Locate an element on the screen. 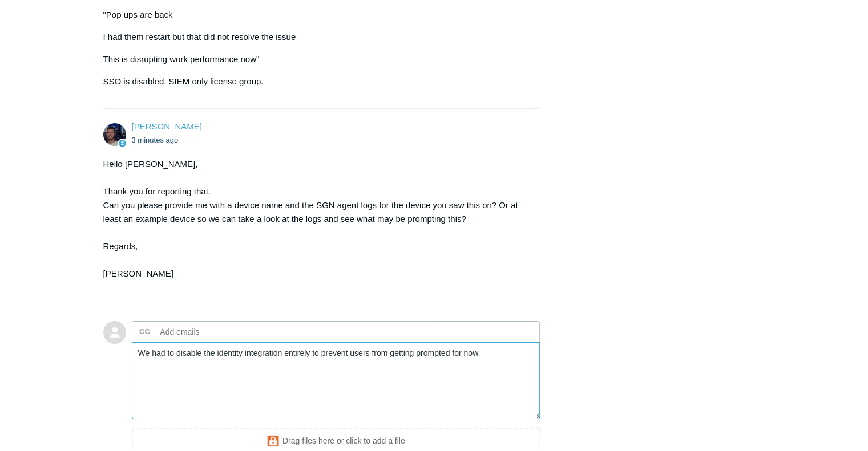 This screenshot has width=868, height=451. input: Add emails is located at coordinates (217, 332).